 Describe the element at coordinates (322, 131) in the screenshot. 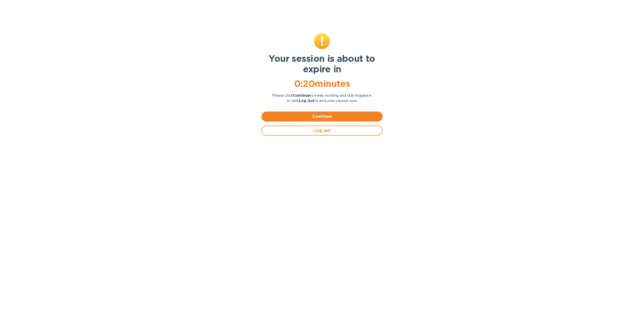

I see `span: Log out` at that location.